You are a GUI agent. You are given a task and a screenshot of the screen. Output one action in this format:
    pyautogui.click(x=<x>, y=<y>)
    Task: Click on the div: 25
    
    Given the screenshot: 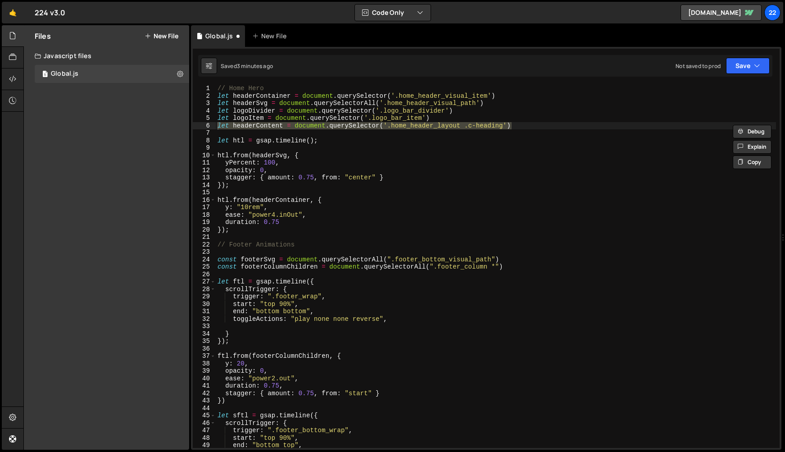 What is the action you would take?
    pyautogui.click(x=204, y=267)
    